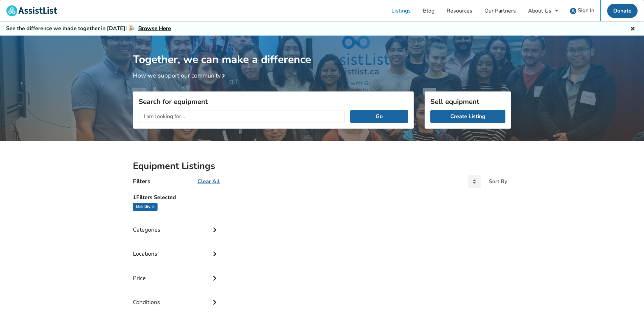 The height and width of the screenshot is (320, 644). I want to click on h3: Sell equipment, so click(468, 101).